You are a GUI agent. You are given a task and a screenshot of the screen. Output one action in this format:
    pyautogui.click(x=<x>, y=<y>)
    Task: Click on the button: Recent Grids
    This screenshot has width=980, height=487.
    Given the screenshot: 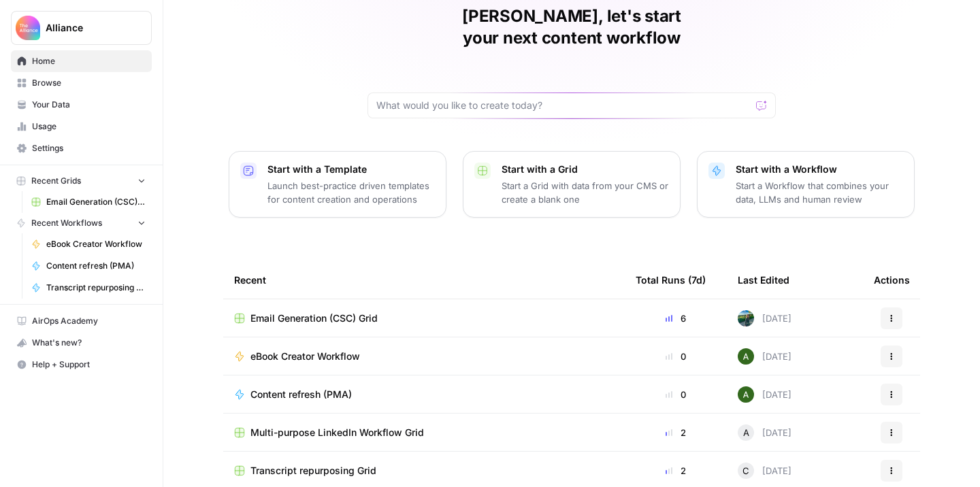 What is the action you would take?
    pyautogui.click(x=81, y=181)
    